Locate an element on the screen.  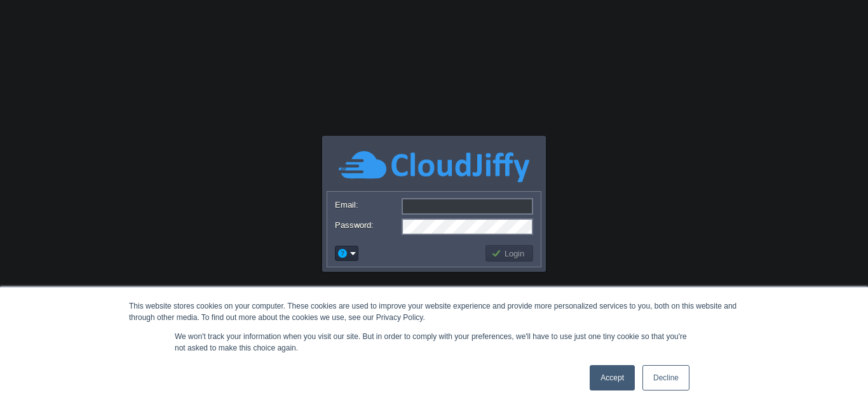
a: Accept is located at coordinates (612, 378).